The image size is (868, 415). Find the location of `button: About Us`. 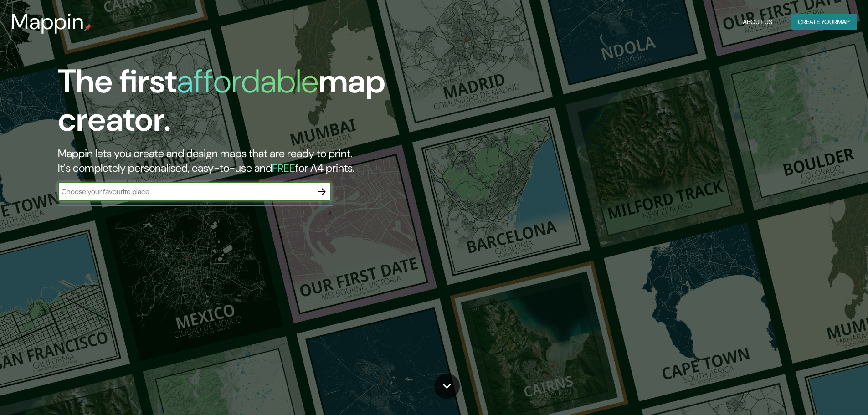

button: About Us is located at coordinates (758, 22).